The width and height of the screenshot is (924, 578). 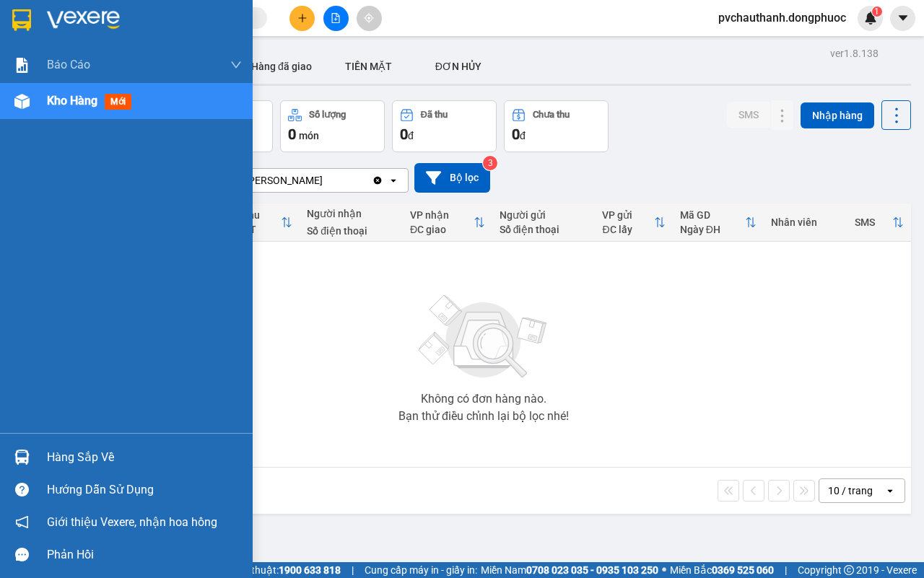 I want to click on div: ĐC giao, so click(x=442, y=229).